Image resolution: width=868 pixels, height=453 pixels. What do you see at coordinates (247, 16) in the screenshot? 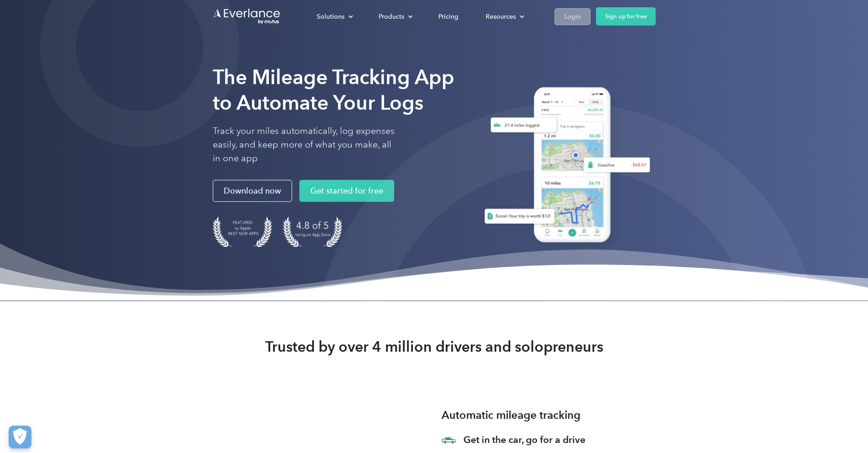
I see `a: Go to homepage` at bounding box center [247, 16].